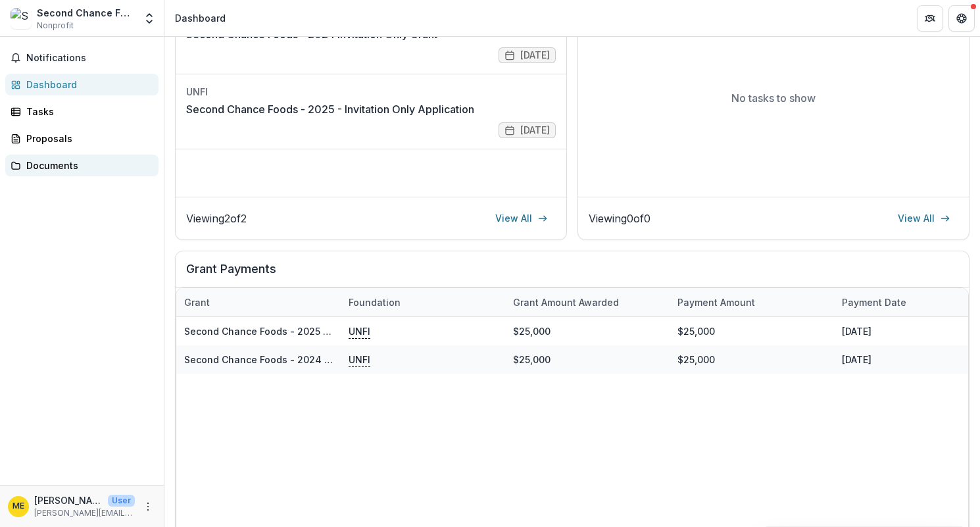  What do you see at coordinates (874, 302) in the screenshot?
I see `div: Payment date` at bounding box center [874, 302].